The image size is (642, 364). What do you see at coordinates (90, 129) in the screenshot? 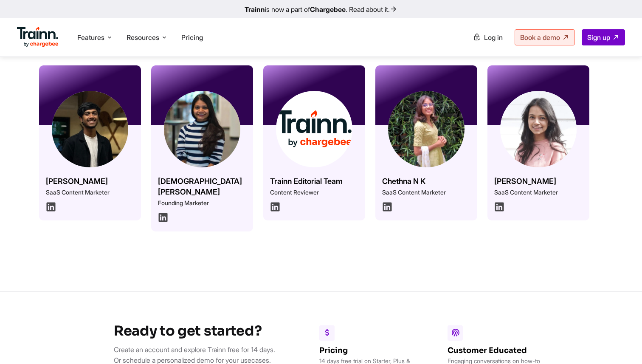
I see `img: omar.fdda292.webp` at bounding box center [90, 129].